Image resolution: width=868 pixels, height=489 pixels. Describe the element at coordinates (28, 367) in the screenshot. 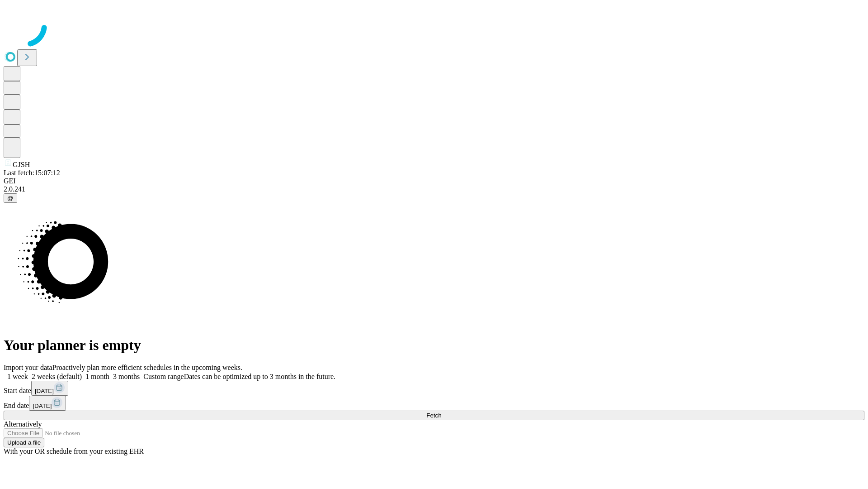

I see `span: Import your data` at that location.